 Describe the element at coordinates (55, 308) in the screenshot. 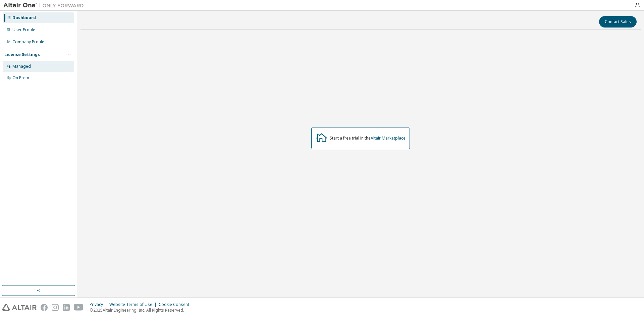

I see `img: instagram.svg` at that location.